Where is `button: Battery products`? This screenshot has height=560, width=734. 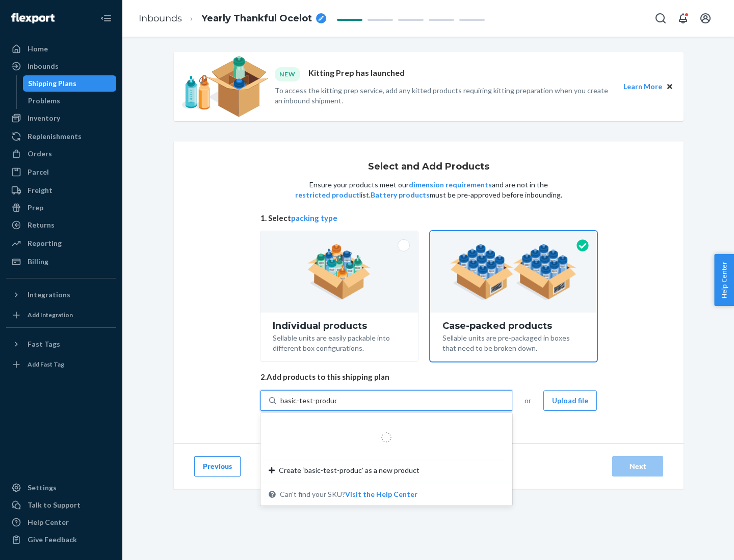
button: Battery products is located at coordinates (400, 195).